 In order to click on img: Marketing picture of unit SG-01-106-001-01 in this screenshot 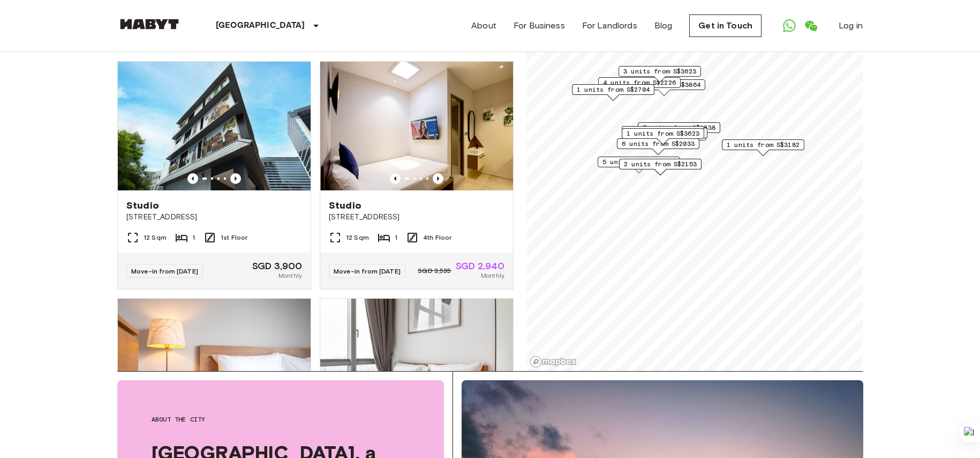, I will do `click(214, 363)`.